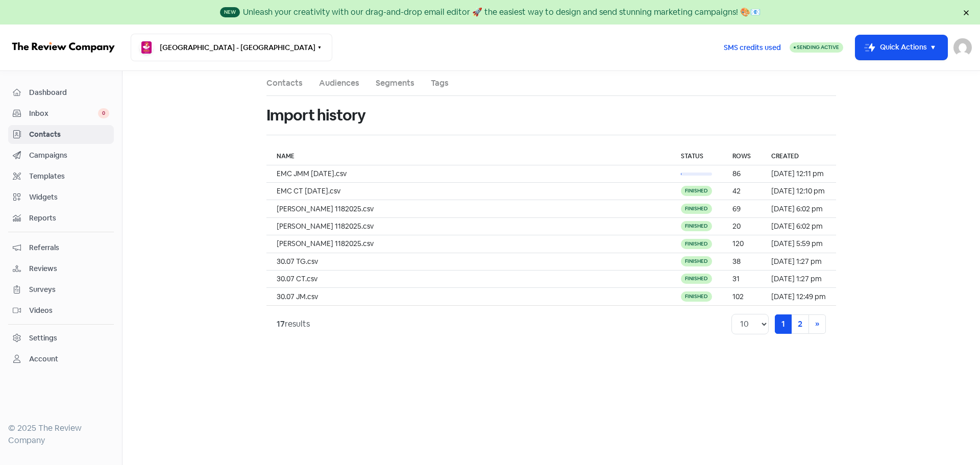 This screenshot has width=980, height=465. Describe the element at coordinates (742, 261) in the screenshot. I see `td: 38` at that location.